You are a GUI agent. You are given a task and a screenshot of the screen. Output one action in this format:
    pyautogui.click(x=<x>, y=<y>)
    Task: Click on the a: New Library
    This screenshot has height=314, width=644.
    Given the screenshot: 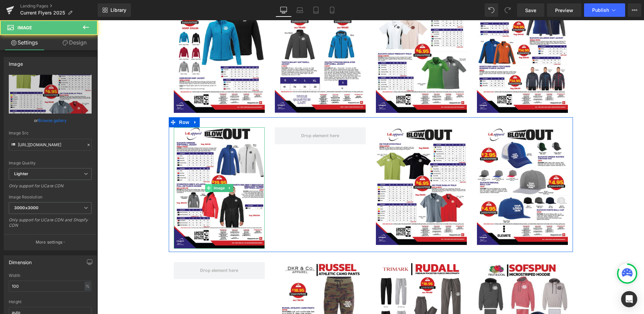 What is the action you would take?
    pyautogui.click(x=114, y=10)
    